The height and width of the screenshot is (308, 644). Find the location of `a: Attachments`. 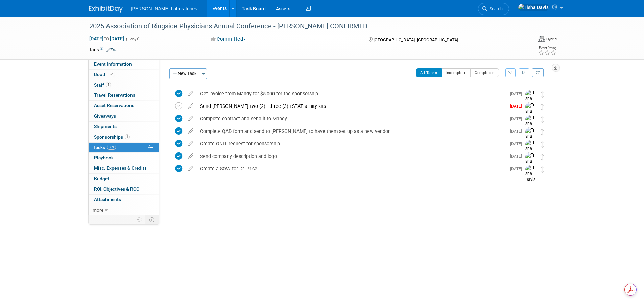

a: Attachments is located at coordinates (124, 200).